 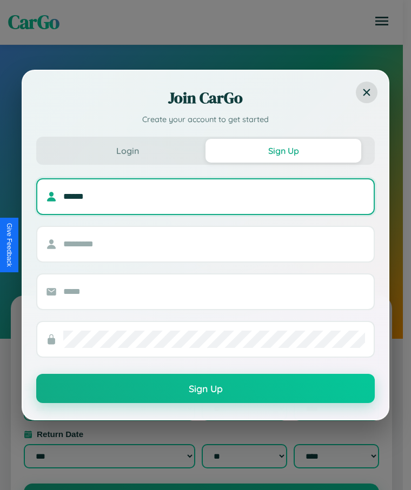 What do you see at coordinates (9, 245) in the screenshot?
I see `div: Give Feedback` at bounding box center [9, 245].